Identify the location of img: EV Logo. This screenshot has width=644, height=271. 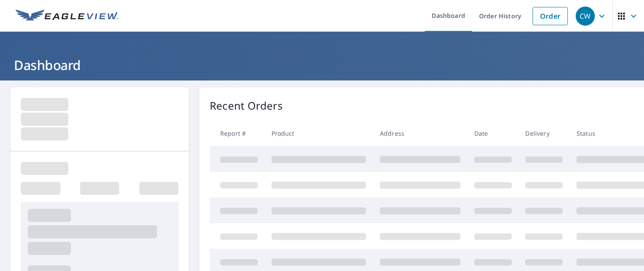
(67, 16).